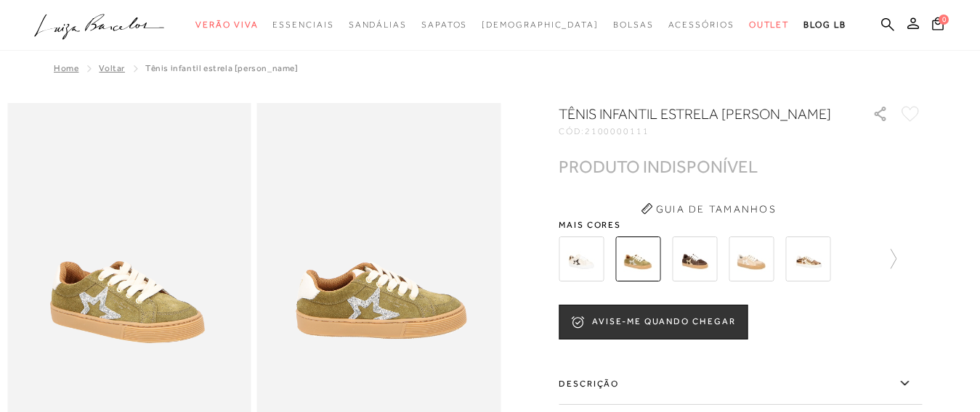  What do you see at coordinates (702, 25) in the screenshot?
I see `span: Acessórios` at bounding box center [702, 25].